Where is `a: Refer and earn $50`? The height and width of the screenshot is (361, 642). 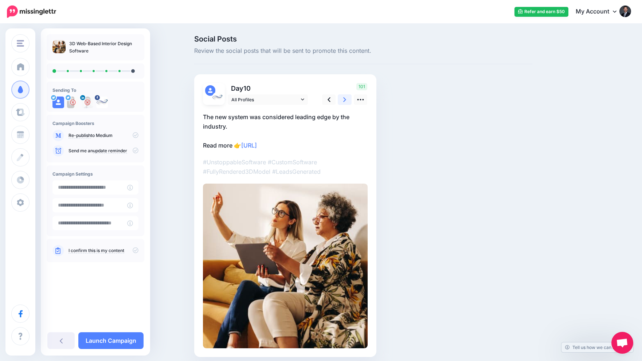
a: Refer and earn $50 is located at coordinates (541, 12).